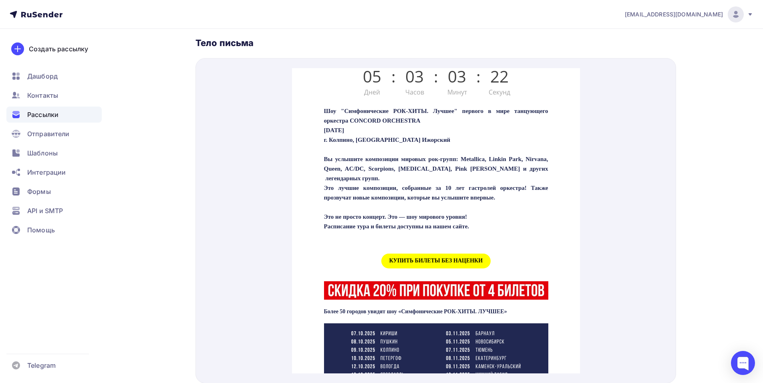 Image resolution: width=763 pixels, height=383 pixels. What do you see at coordinates (54, 95) in the screenshot?
I see `a: Контакты` at bounding box center [54, 95].